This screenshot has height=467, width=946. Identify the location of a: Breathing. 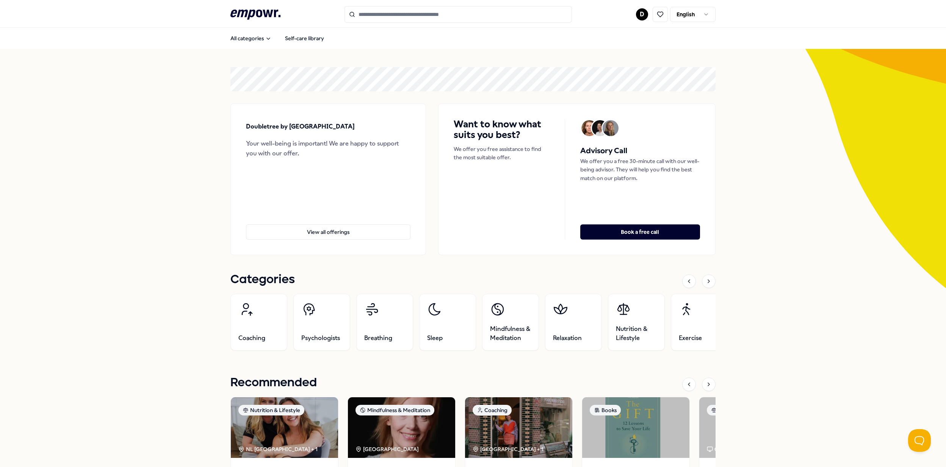
(385, 322).